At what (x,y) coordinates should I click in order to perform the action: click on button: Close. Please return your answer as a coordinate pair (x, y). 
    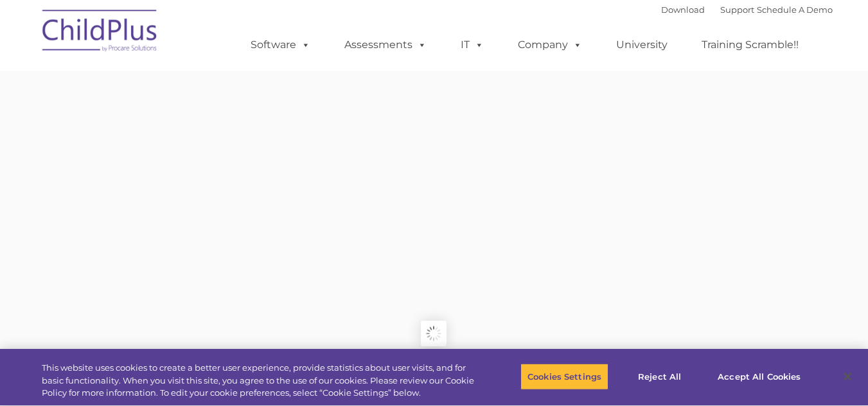
    Looking at the image, I should click on (847, 377).